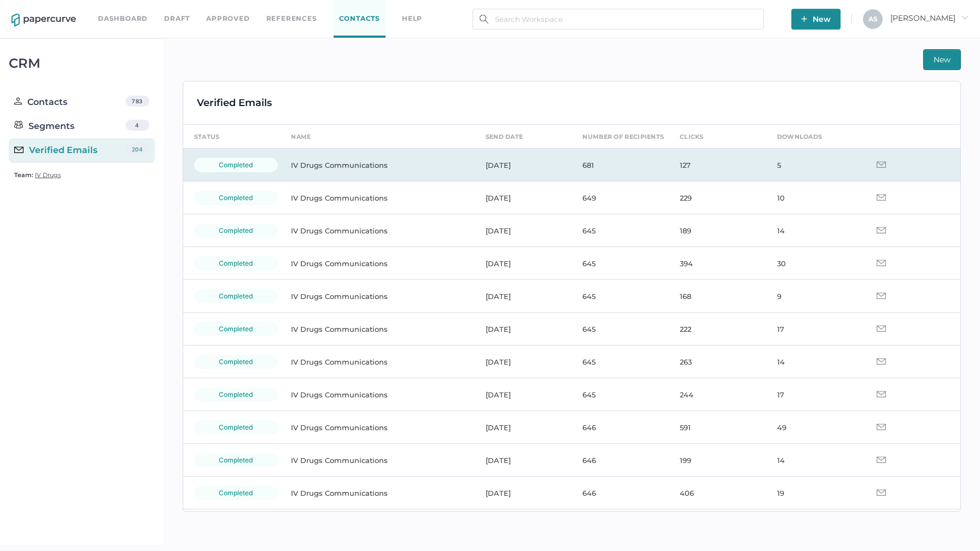 The width and height of the screenshot is (980, 551). I want to click on div: 783, so click(137, 101).